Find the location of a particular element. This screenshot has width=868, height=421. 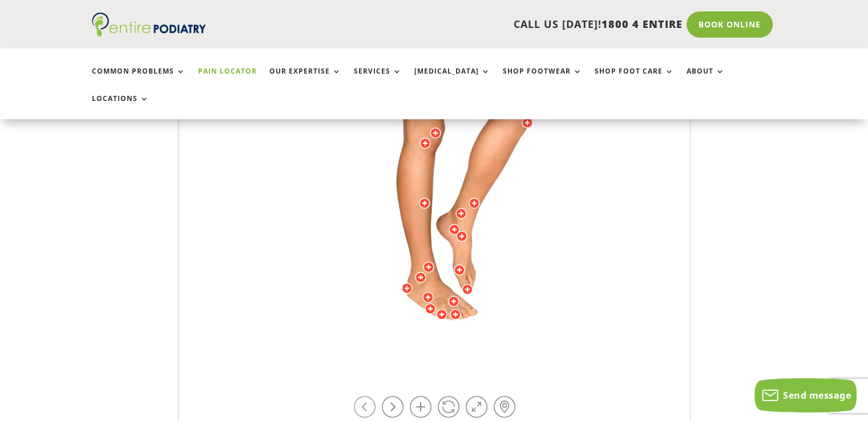

a: Book Online is located at coordinates (730, 24).